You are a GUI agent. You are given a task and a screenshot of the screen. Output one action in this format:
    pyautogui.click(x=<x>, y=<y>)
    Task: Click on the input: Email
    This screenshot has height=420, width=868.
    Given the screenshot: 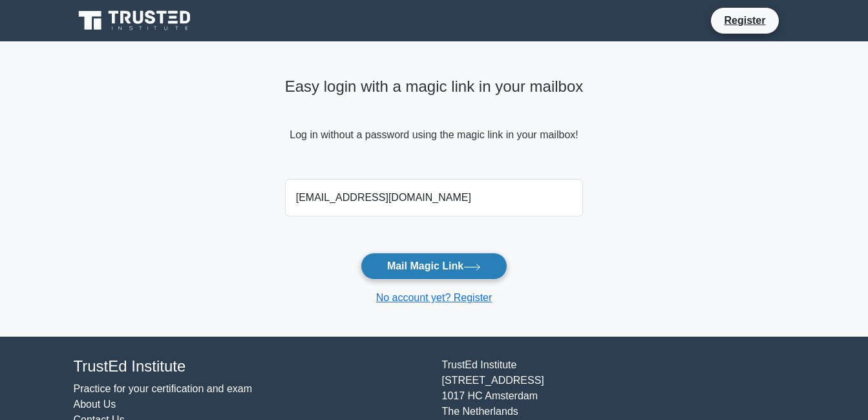 What is the action you would take?
    pyautogui.click(x=434, y=198)
    